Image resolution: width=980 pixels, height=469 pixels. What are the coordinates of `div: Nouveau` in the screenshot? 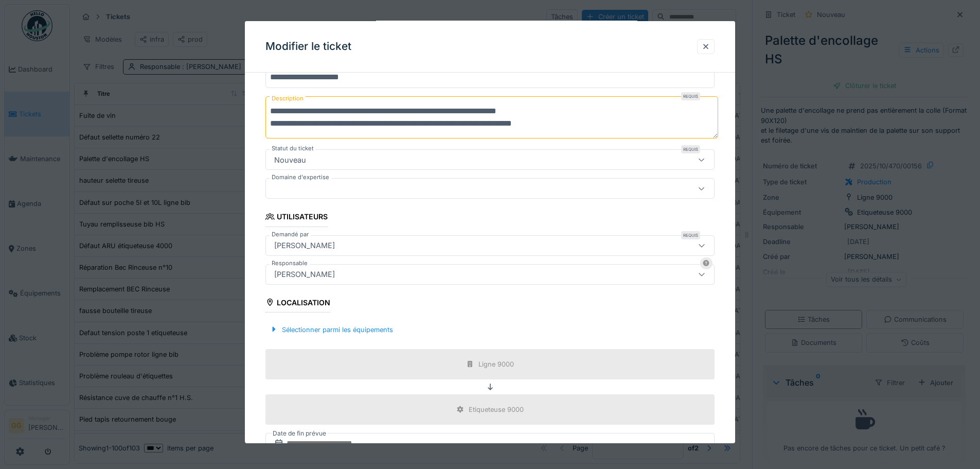 It's located at (290, 160).